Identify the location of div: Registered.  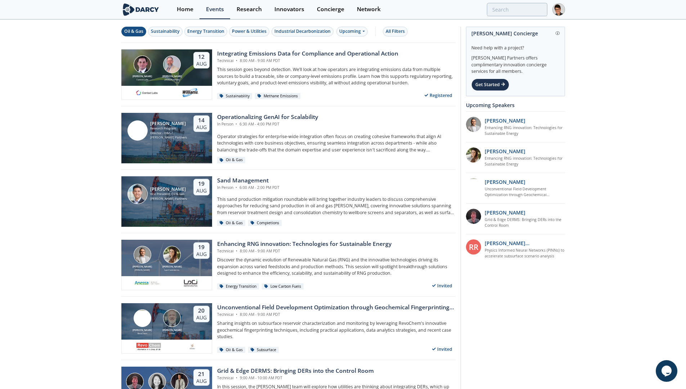
(439, 95).